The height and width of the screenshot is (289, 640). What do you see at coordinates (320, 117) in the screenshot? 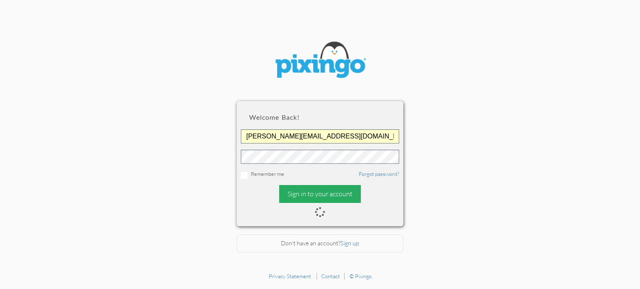
I see `h2: Welcome back!` at bounding box center [320, 117].